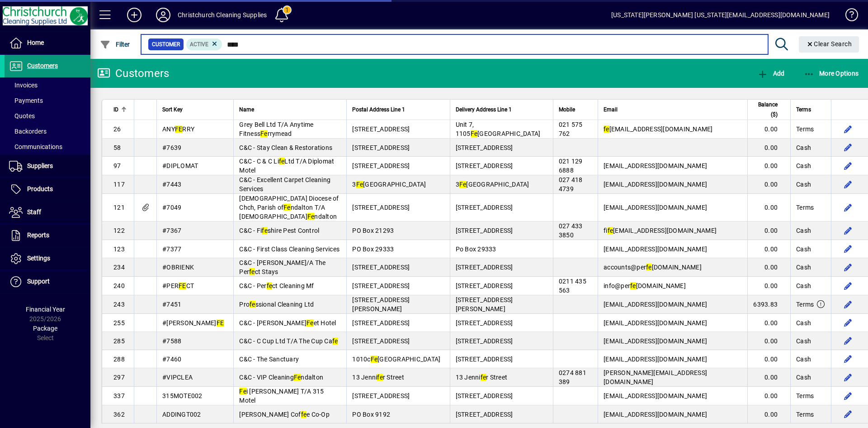  Describe the element at coordinates (119, 414) in the screenshot. I see `span: 362` at that location.